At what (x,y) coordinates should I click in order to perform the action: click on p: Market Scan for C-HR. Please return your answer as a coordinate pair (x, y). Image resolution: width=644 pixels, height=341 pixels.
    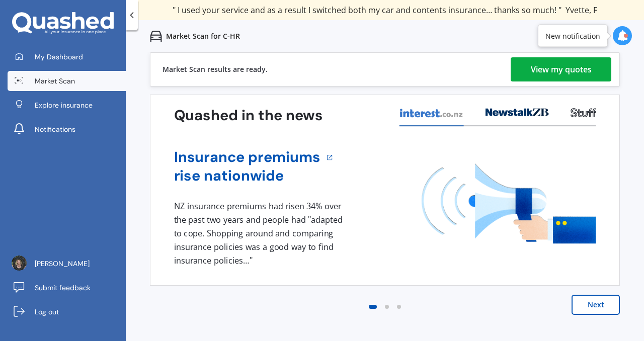
    Looking at the image, I should click on (203, 36).